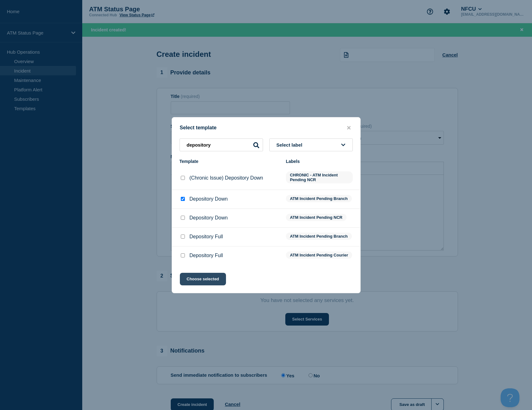 Image resolution: width=532 pixels, height=410 pixels. Describe the element at coordinates (266, 128) in the screenshot. I see `div: Select template` at that location.